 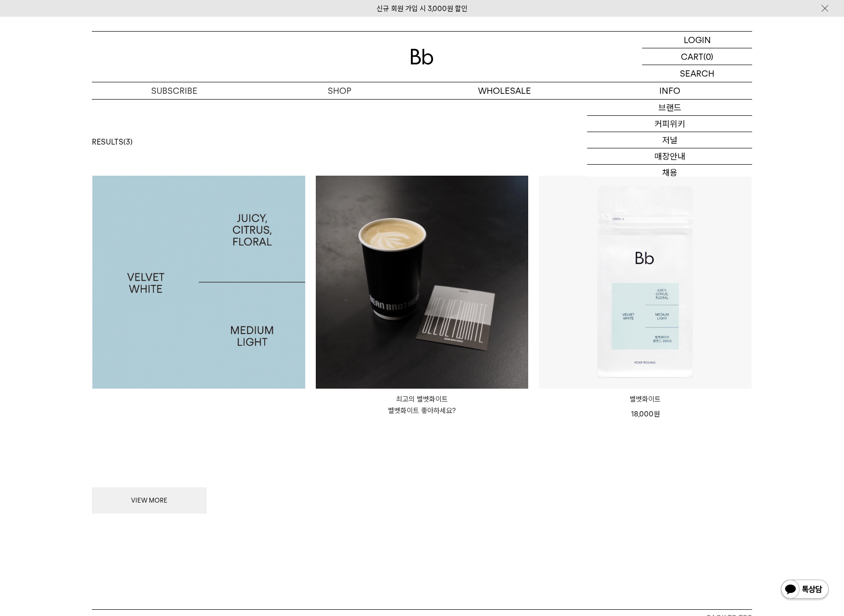 What do you see at coordinates (422, 142) in the screenshot?
I see `p: RESULTS` at bounding box center [422, 142].